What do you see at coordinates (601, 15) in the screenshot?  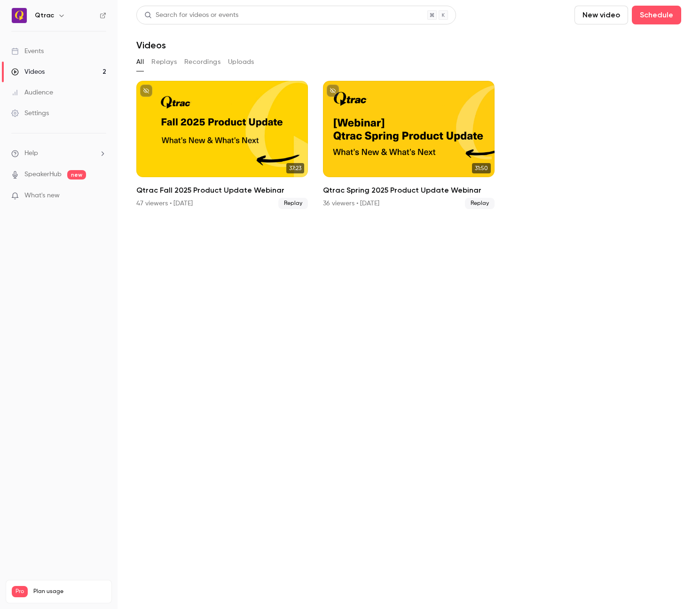 I see `button: New video` at bounding box center [601, 15].